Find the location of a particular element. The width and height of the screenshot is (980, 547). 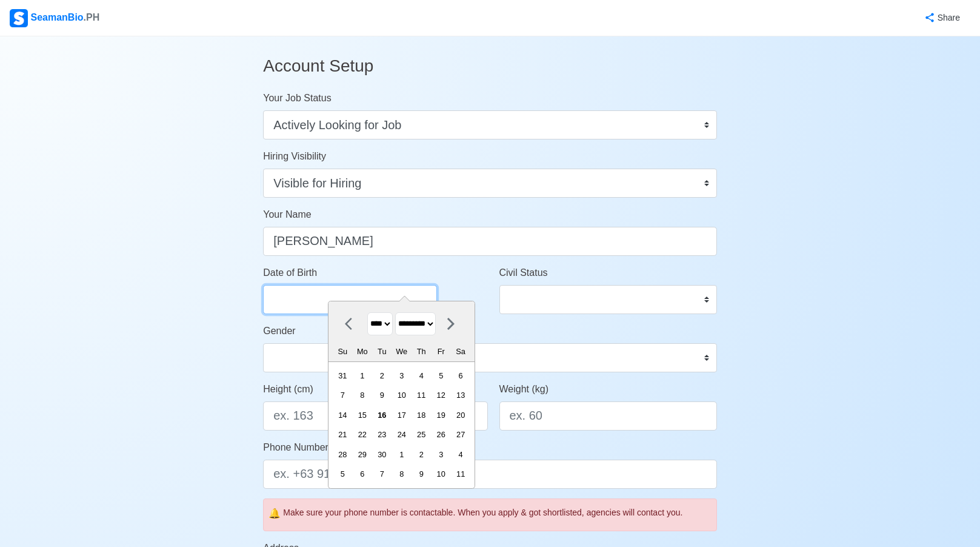

div: Choose Tuesday, September 16th, 2025 is located at coordinates (382, 415).